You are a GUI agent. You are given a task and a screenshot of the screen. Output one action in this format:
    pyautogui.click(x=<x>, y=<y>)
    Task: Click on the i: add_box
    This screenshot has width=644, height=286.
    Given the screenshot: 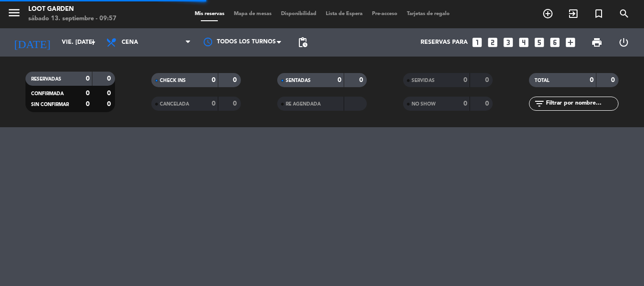 What is the action you would take?
    pyautogui.click(x=570, y=43)
    